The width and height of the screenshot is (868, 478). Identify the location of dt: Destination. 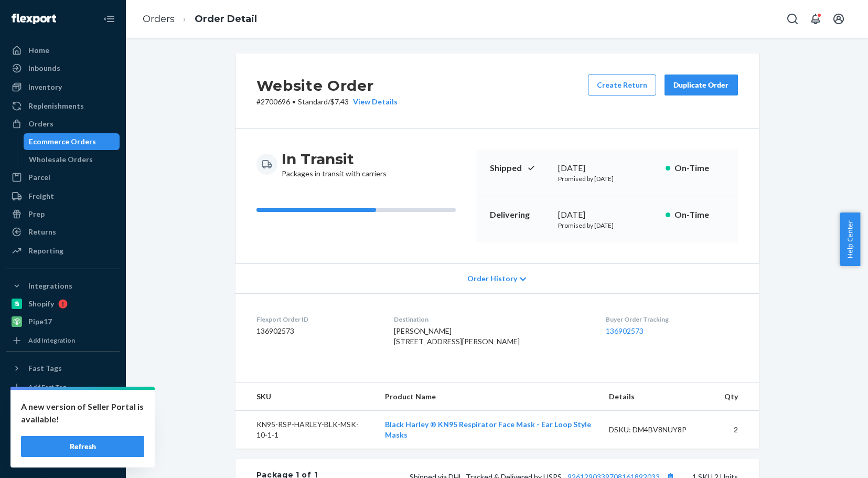
(491, 319).